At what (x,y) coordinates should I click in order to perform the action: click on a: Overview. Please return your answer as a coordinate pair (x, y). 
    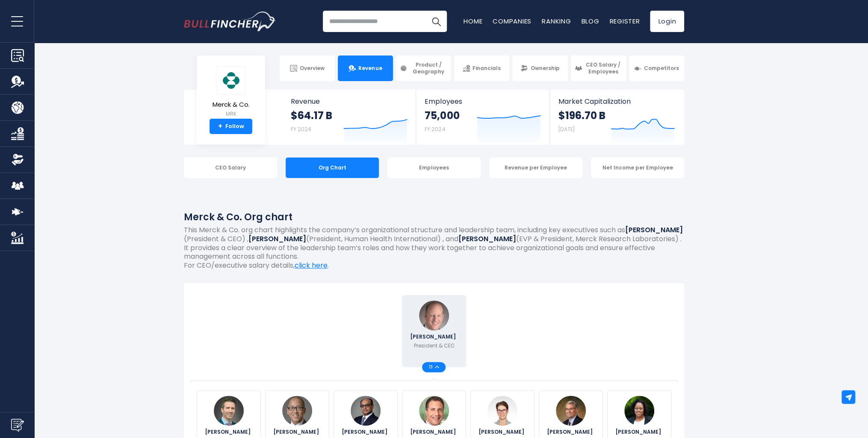
    Looking at the image, I should click on (307, 68).